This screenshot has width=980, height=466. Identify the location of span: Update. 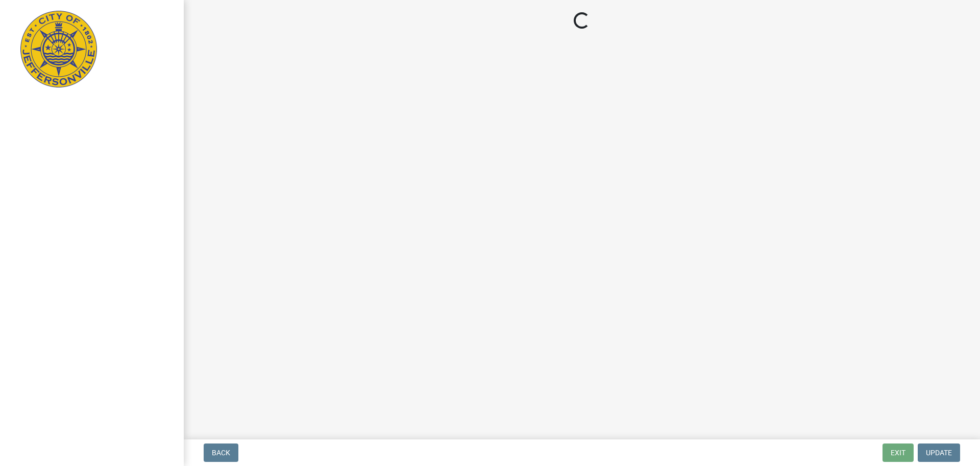
(939, 452).